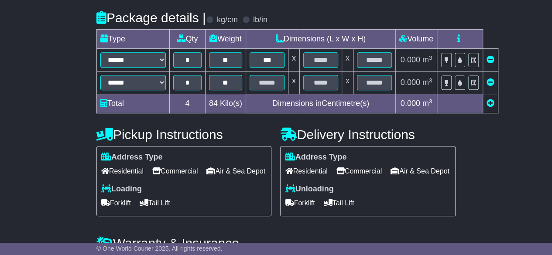 Image resolution: width=552 pixels, height=255 pixels. Describe the element at coordinates (227, 20) in the screenshot. I see `label: kg/cm` at that location.